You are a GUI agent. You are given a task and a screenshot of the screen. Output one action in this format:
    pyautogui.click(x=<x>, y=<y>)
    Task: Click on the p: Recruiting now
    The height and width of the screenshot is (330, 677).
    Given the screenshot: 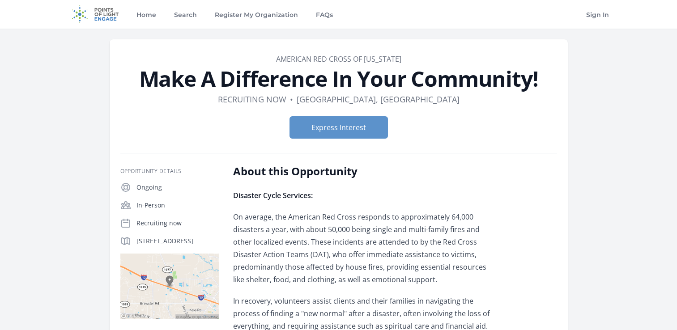 What is the action you would take?
    pyautogui.click(x=178, y=223)
    